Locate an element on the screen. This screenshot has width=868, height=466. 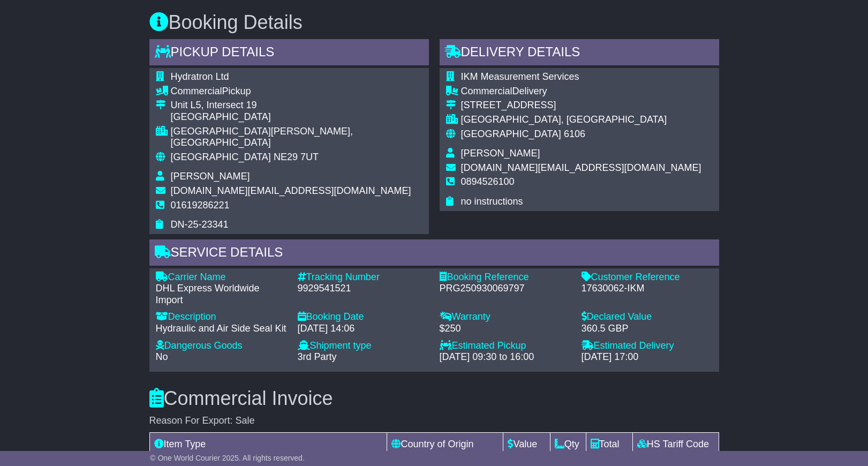
span: © One World Courier 2025. All rights reserved. is located at coordinates (227, 458).